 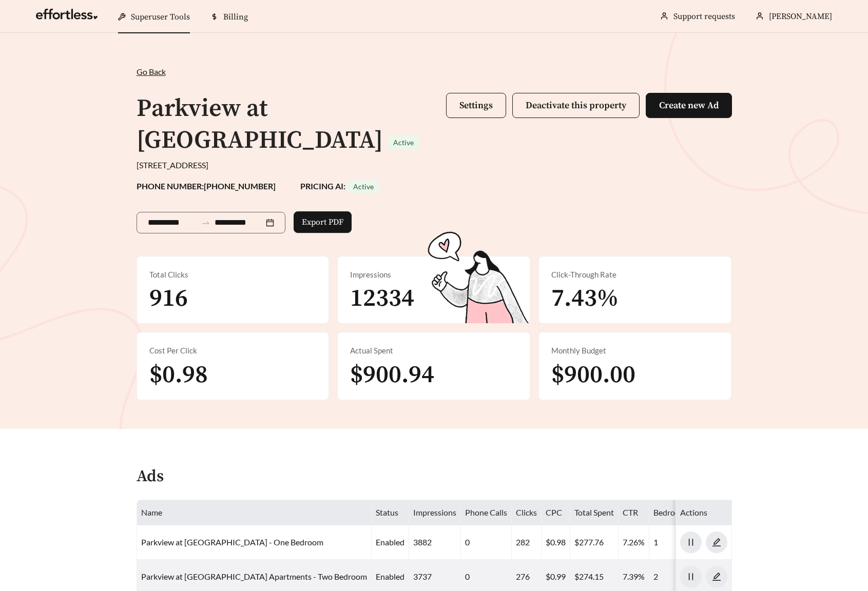 I want to click on span: Superuser Tools, so click(x=160, y=17).